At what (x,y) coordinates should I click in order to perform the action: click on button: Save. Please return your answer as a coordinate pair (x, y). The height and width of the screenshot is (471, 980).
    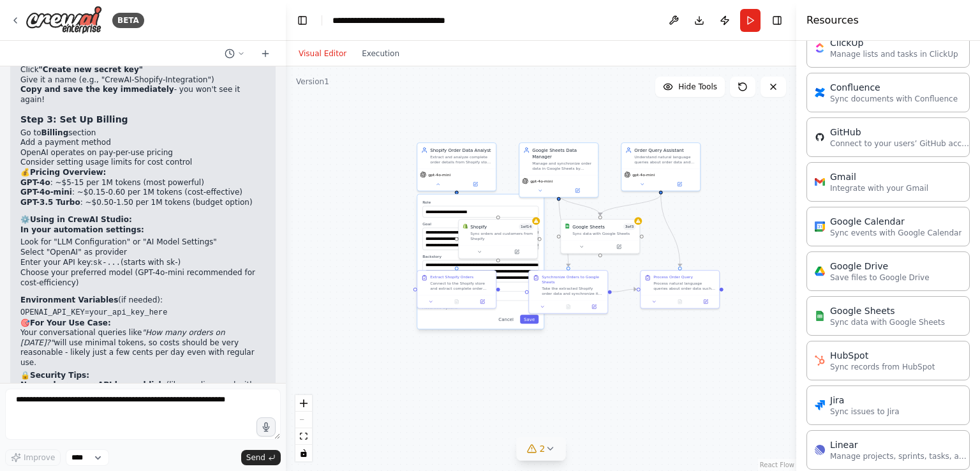
    Looking at the image, I should click on (529, 319).